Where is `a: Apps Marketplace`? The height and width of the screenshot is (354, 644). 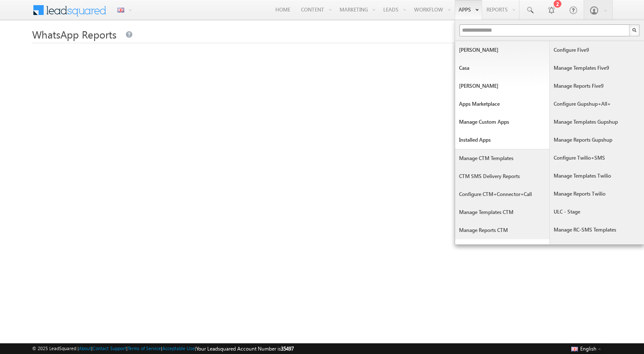
a: Apps Marketplace is located at coordinates (503, 104).